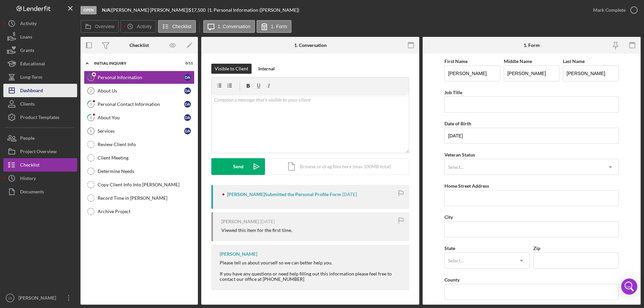 Image resolution: width=644 pixels, height=308 pixels. Describe the element at coordinates (28, 179) in the screenshot. I see `div: History` at that location.